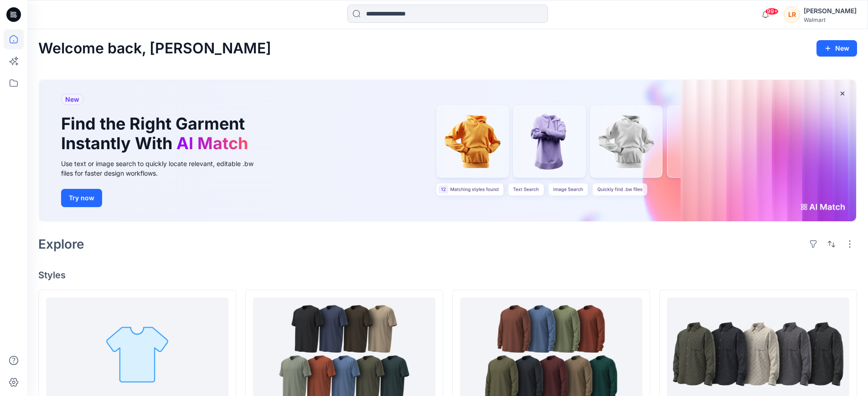  I want to click on h1: Find the Right Garment Instantly With, so click(157, 134).